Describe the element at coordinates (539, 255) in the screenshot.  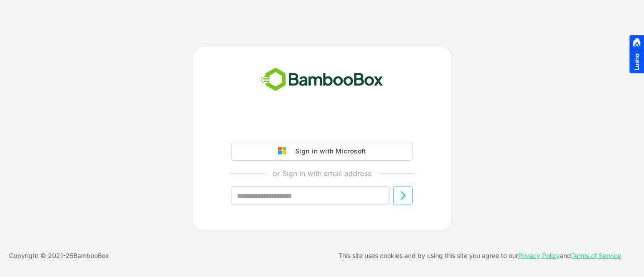
I see `a: Privacy Policy` at that location.